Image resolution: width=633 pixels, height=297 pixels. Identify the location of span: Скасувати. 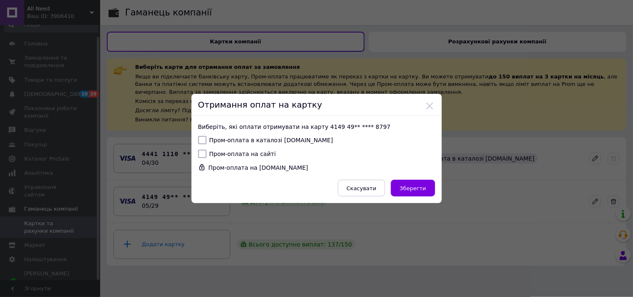
(361, 188).